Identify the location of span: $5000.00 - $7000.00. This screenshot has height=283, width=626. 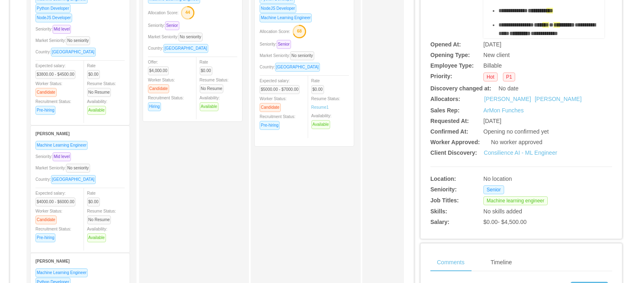
(279, 90).